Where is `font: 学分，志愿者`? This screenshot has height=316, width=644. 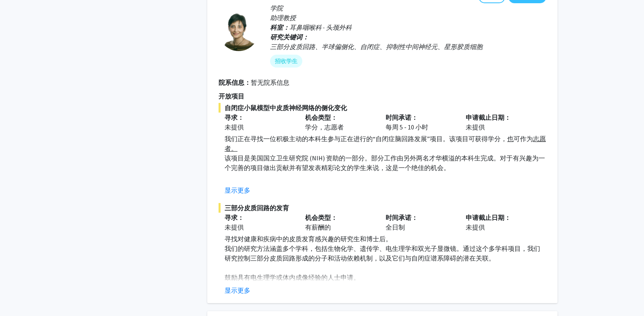 font: 学分，志愿者 is located at coordinates (324, 127).